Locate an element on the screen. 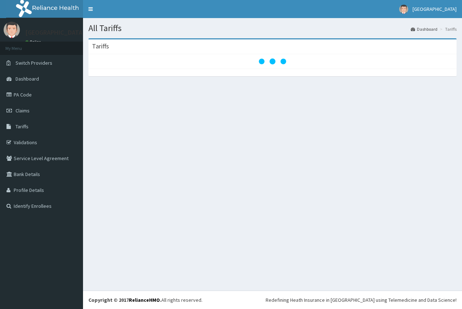 The height and width of the screenshot is (309, 462). h3: Tariffs is located at coordinates (100, 46).